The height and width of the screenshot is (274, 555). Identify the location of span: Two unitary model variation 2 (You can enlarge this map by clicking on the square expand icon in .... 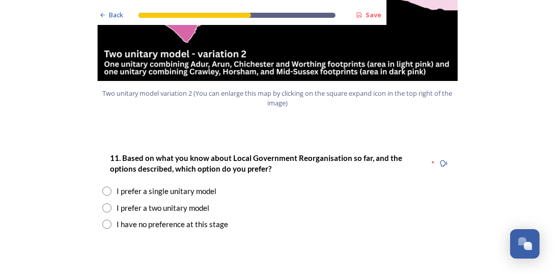
(277, 98).